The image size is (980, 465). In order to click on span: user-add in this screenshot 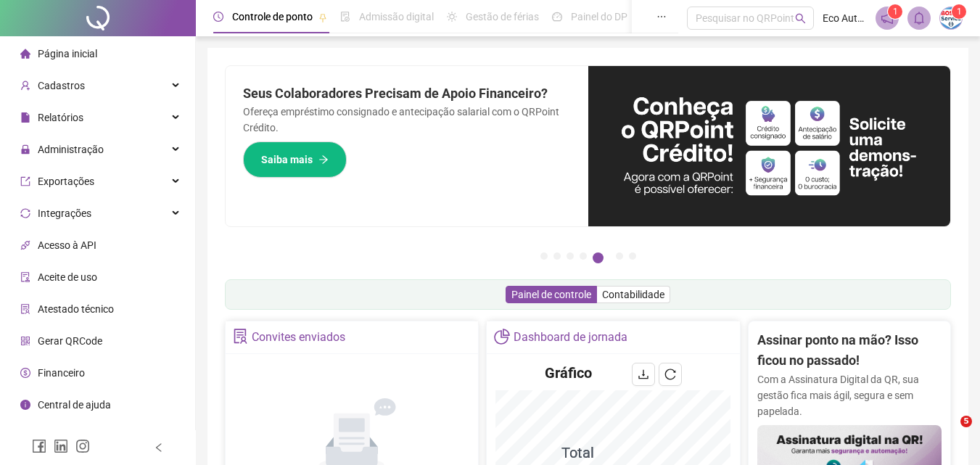, I will do `click(26, 86)`.